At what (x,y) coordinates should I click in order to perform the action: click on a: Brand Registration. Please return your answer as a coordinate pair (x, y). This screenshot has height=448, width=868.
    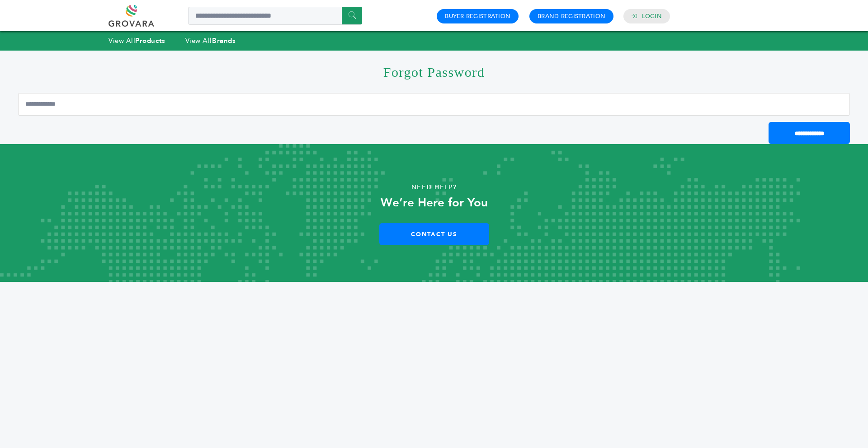
    Looking at the image, I should click on (571, 16).